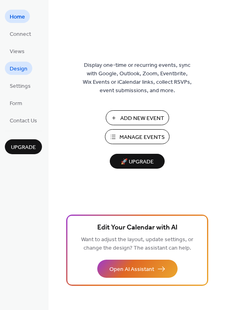 The width and height of the screenshot is (226, 310). I want to click on a: Connect, so click(20, 33).